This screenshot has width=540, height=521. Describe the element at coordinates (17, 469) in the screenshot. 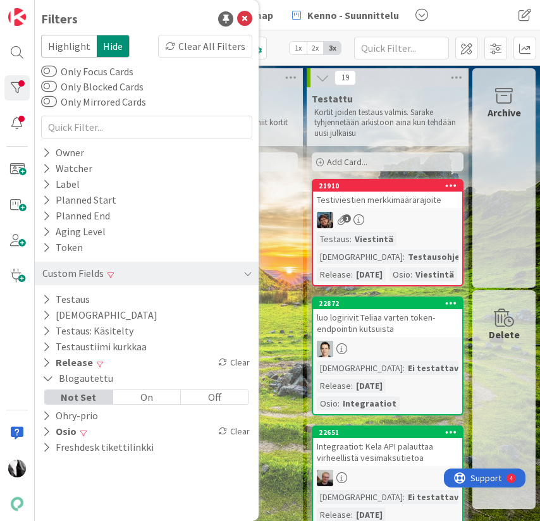

I see `img: KV` at that location.